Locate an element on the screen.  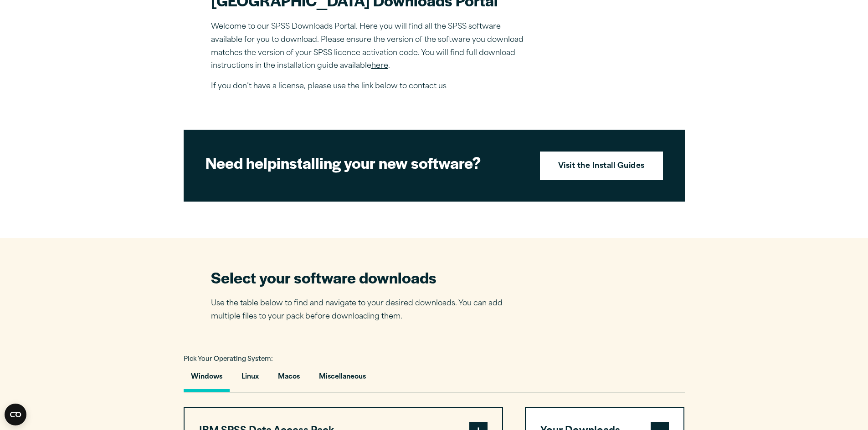
h2: installing your new software? is located at coordinates (365, 163).